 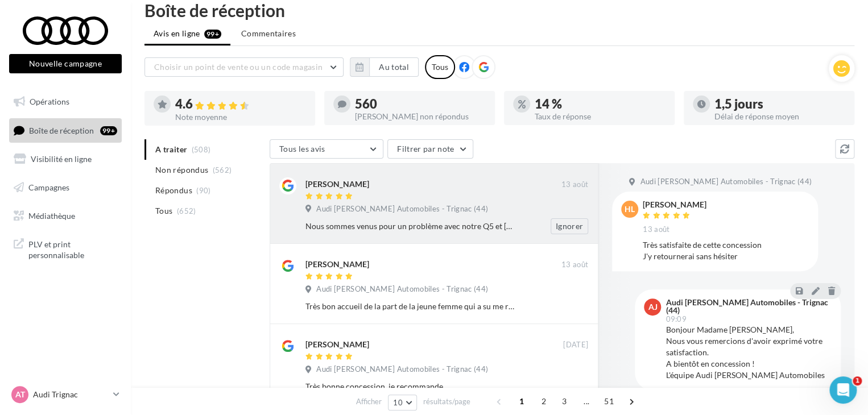 What do you see at coordinates (564, 401) in the screenshot?
I see `span: 3` at bounding box center [564, 401].